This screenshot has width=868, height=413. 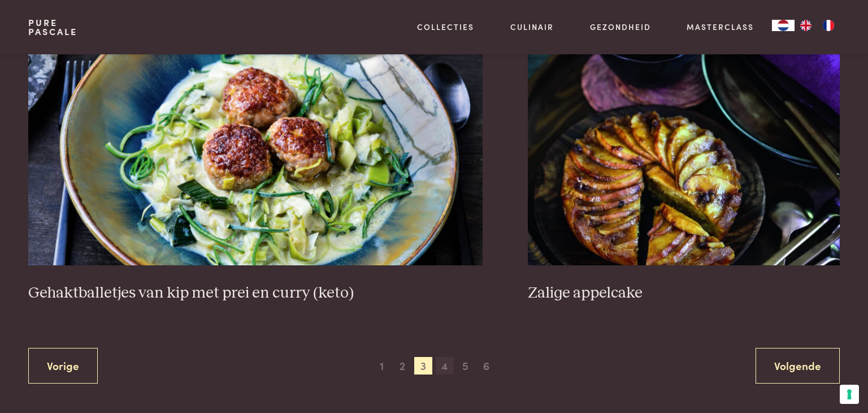 I want to click on a: Masterclass, so click(x=720, y=27).